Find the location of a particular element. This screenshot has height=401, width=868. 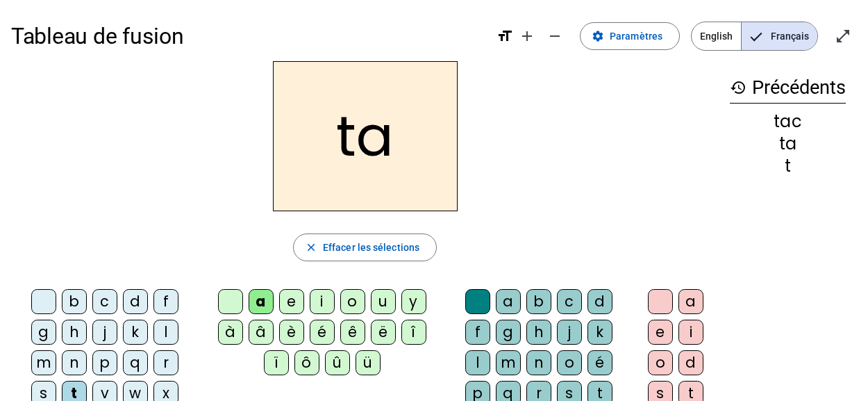

div: ü is located at coordinates (368, 363).